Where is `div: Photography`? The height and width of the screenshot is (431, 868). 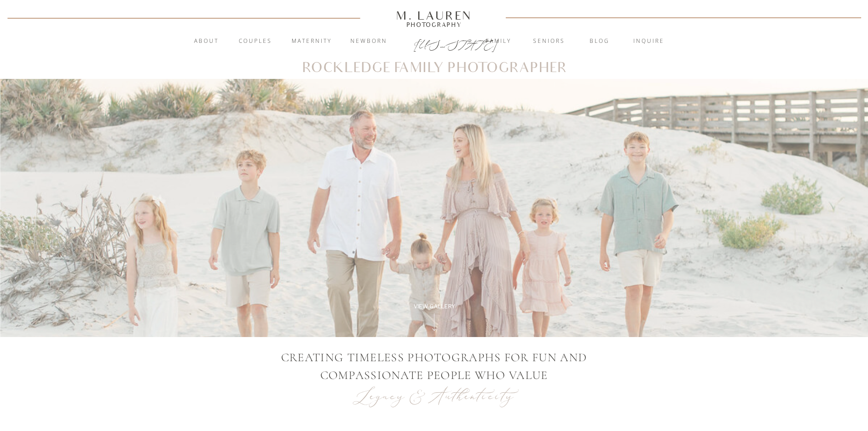 div: Photography is located at coordinates (434, 24).